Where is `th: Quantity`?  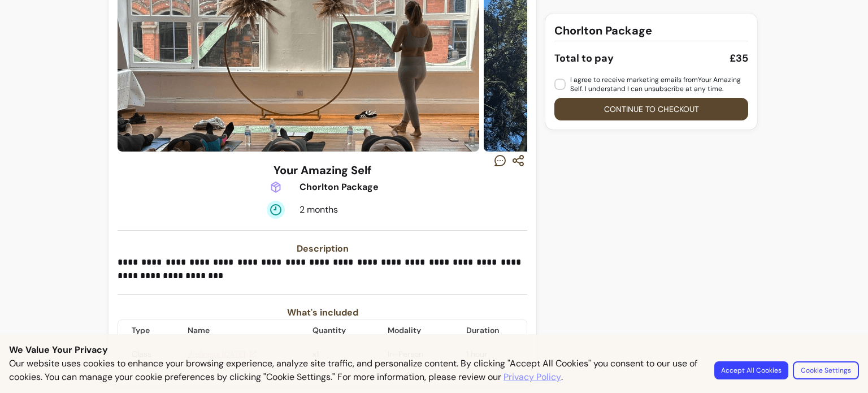
th: Quantity is located at coordinates (336, 330).